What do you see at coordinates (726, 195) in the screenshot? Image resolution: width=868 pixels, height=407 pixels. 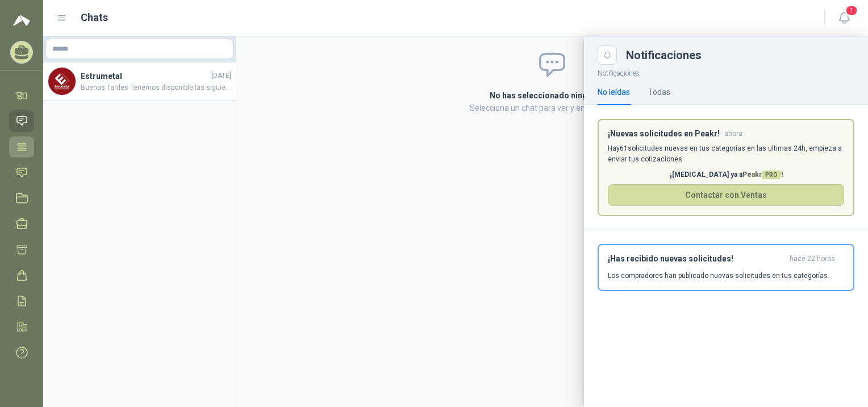 I see `button: Contactar con Ventas` at bounding box center [726, 195].